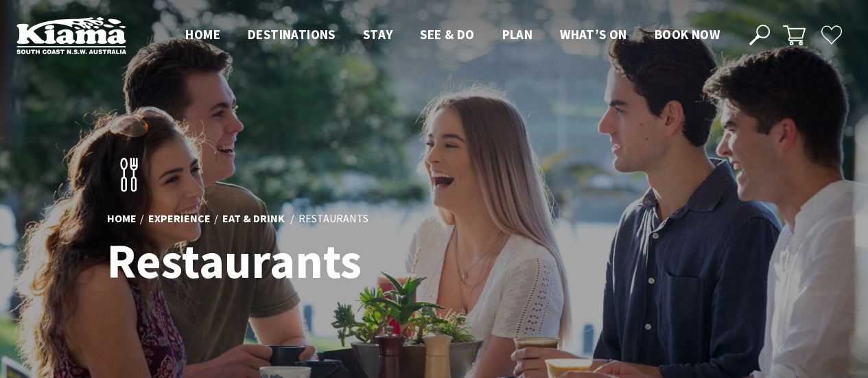 This screenshot has width=868, height=378. What do you see at coordinates (292, 34) in the screenshot?
I see `span: Destinations` at bounding box center [292, 34].